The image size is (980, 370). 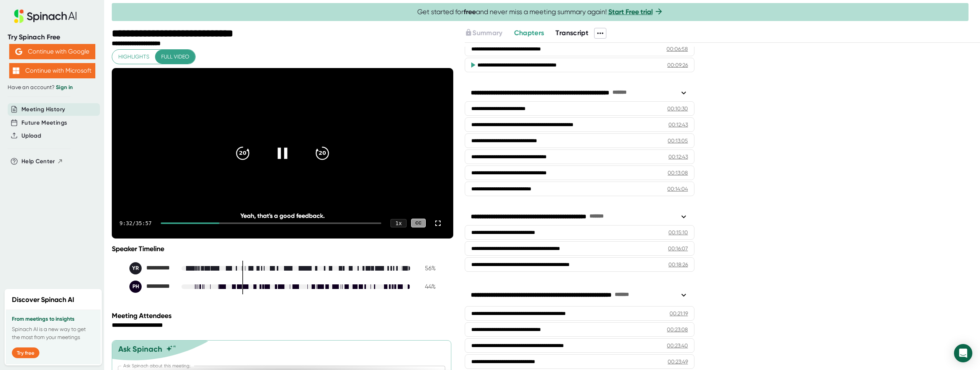 I want to click on span: Full video, so click(x=175, y=57).